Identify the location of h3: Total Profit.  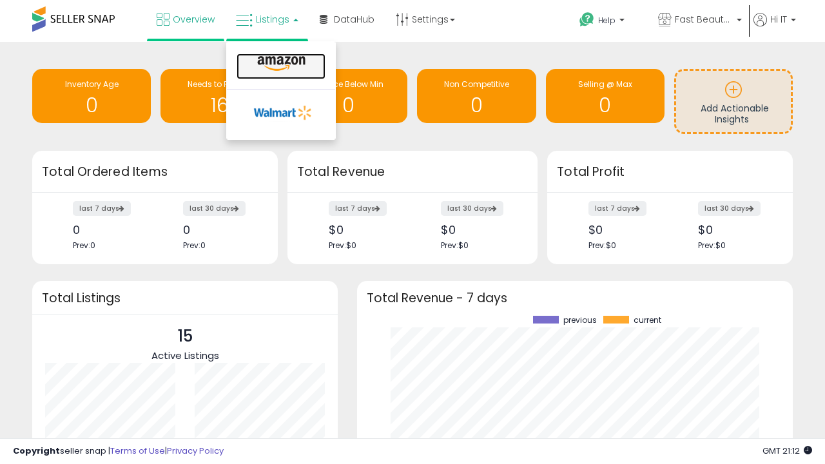
(670, 172).